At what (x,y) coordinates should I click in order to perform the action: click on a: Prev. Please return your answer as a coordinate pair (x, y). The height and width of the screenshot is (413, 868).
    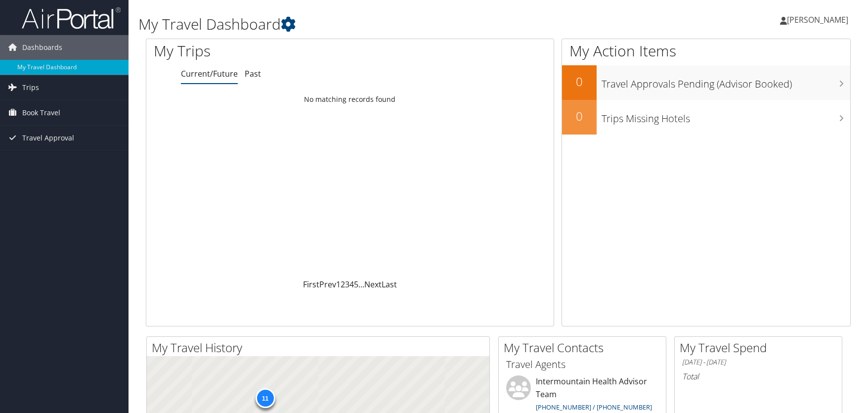
    Looking at the image, I should click on (327, 284).